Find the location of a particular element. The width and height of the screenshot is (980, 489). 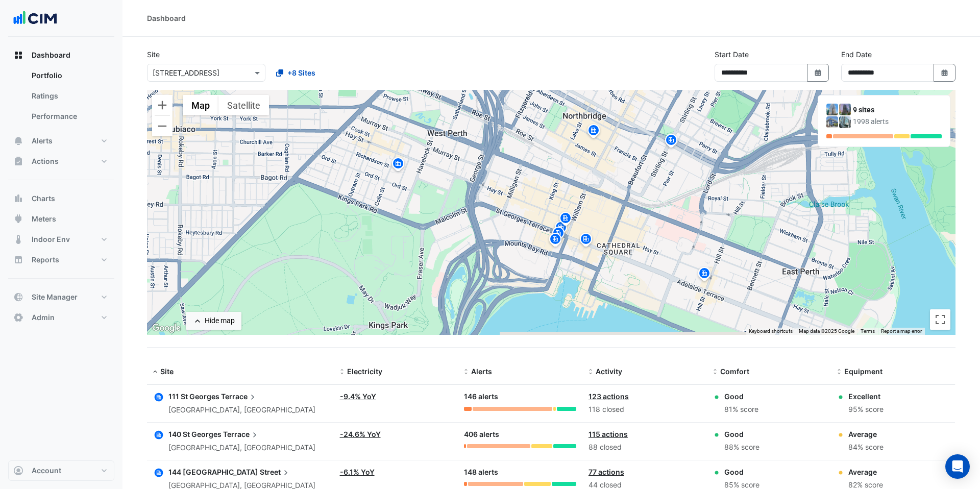

app-icon: Charts is located at coordinates (18, 199).